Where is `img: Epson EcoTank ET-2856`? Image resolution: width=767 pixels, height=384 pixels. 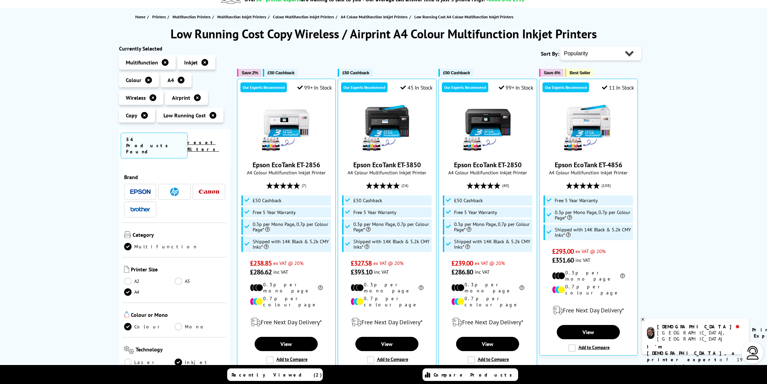
img: Epson EcoTank ET-2856 is located at coordinates (286, 128).